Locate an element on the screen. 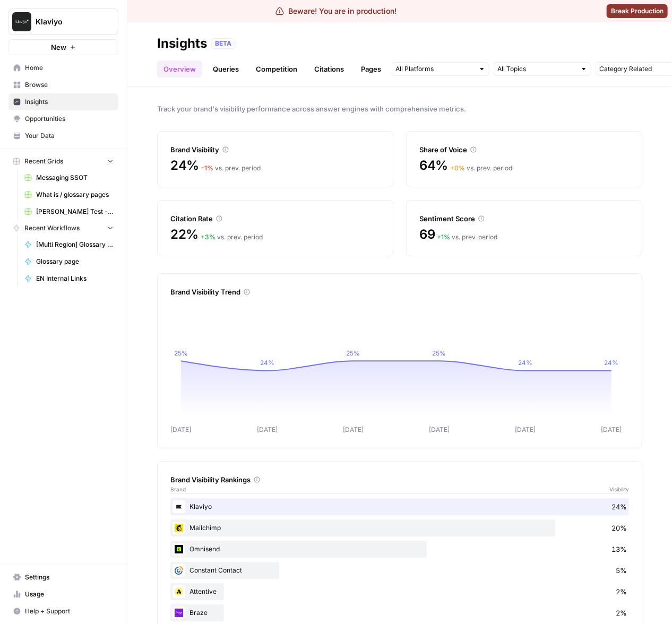 The width and height of the screenshot is (672, 624). span: Home is located at coordinates (69, 68).